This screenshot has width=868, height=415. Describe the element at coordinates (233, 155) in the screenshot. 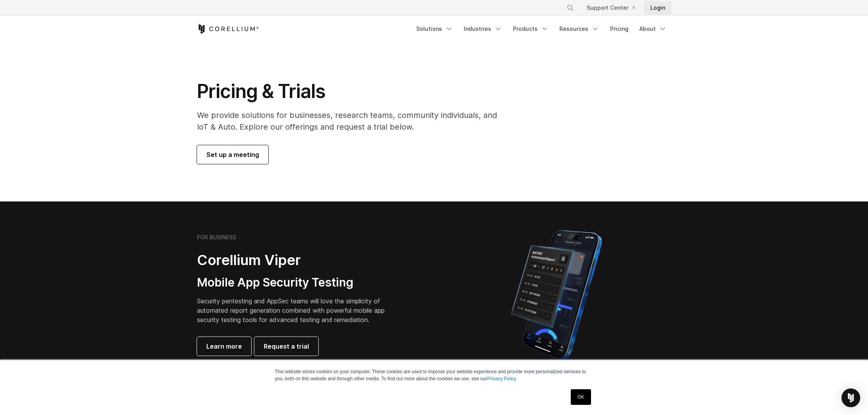

I see `span: Set up a meeting` at that location.